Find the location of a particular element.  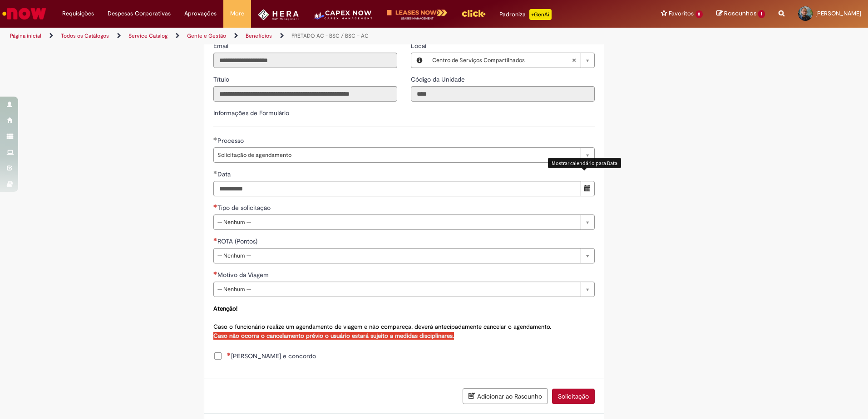

label: Somente leitura - Título is located at coordinates (222, 79).